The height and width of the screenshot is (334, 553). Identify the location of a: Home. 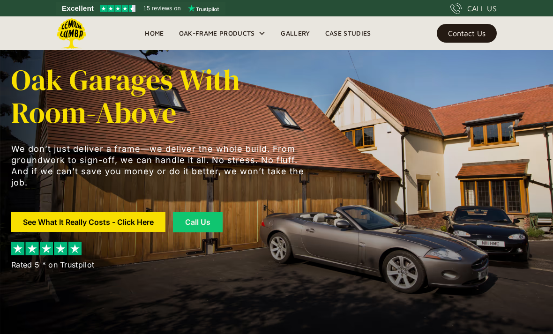
(154, 33).